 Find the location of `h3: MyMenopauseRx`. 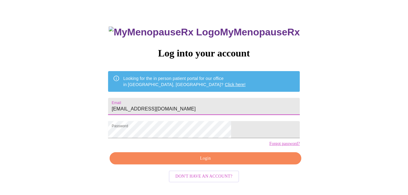

h3: MyMenopauseRx is located at coordinates (205, 32).